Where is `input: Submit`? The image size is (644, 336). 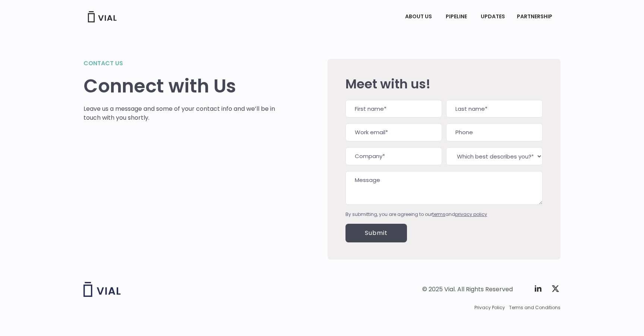 input: Submit is located at coordinates (376, 233).